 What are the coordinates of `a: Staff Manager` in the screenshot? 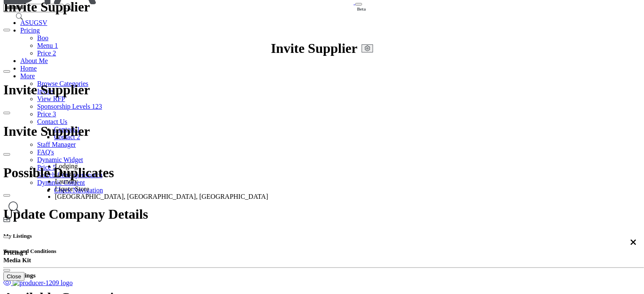 It's located at (57, 144).